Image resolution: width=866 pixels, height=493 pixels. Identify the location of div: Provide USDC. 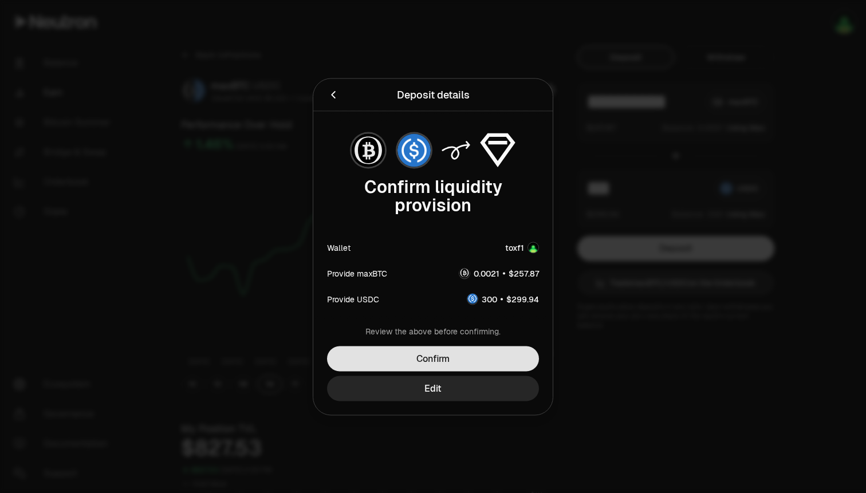
(353, 299).